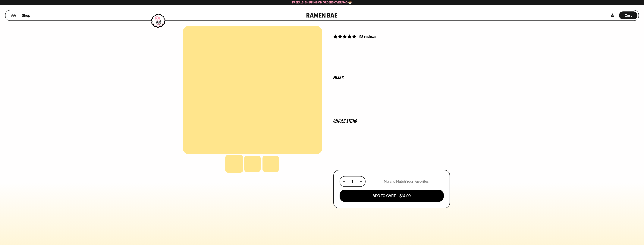  Describe the element at coordinates (322, 2) in the screenshot. I see `span: Free U.S. Shipping on Orders over $40 🍜` at that location.